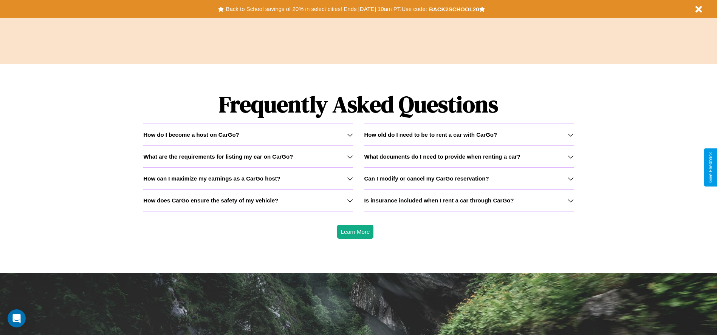 The width and height of the screenshot is (717, 335). Describe the element at coordinates (17, 319) in the screenshot. I see `div: Open Intercom Messenger` at that location.